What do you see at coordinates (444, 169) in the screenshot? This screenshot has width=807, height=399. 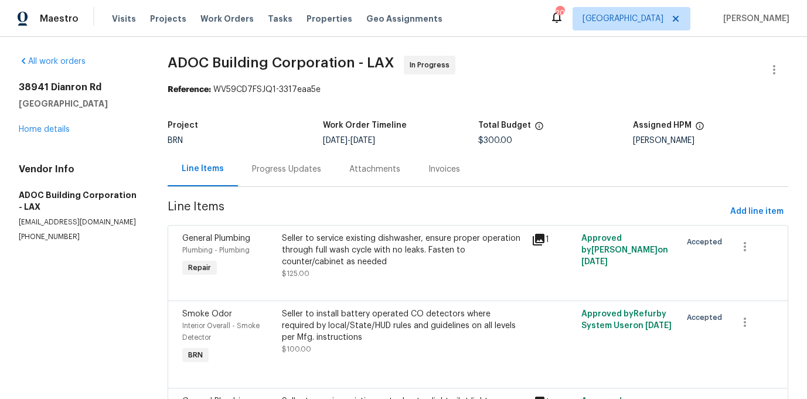 I see `div: Invoices` at bounding box center [444, 169].